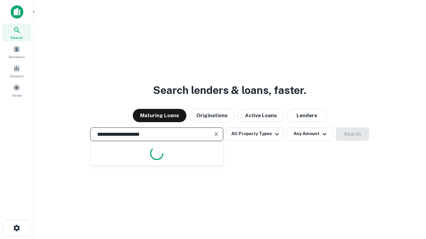 This screenshot has height=239, width=426. Describe the element at coordinates (255, 134) in the screenshot. I see `button: All Property Types` at that location.